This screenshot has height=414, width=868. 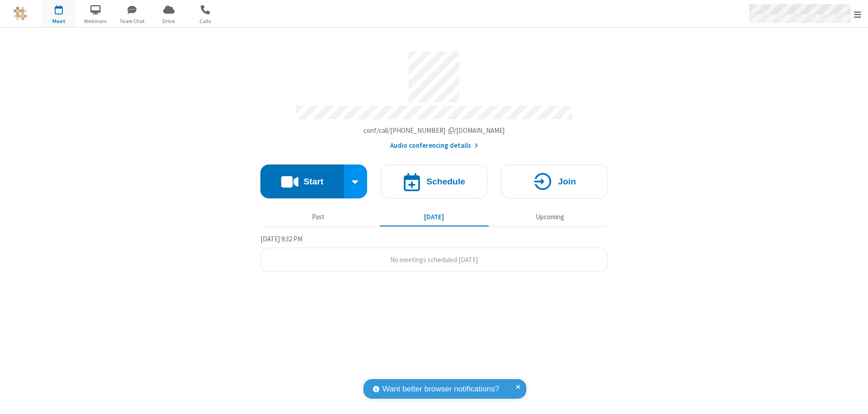 I want to click on h4: Start, so click(x=314, y=182).